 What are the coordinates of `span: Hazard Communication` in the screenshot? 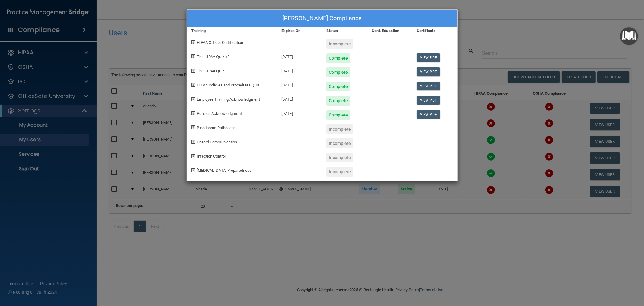 It's located at (217, 142).